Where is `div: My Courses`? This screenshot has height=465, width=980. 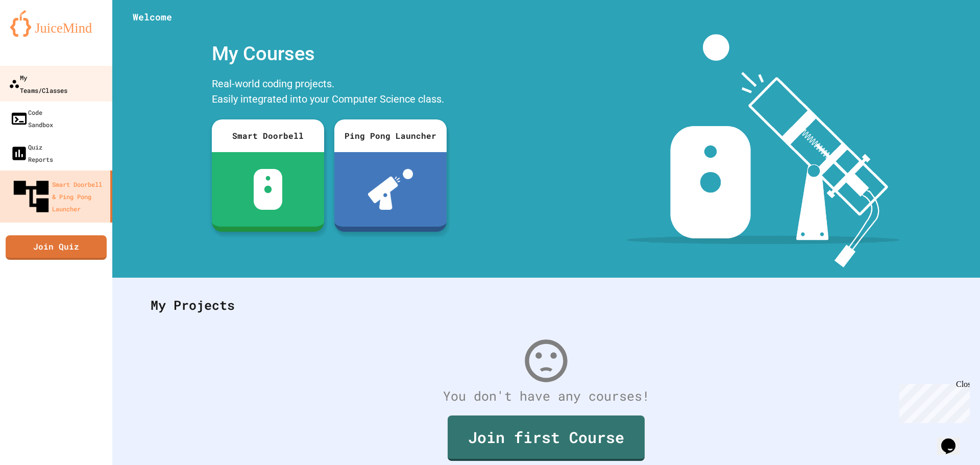 div: My Courses is located at coordinates (329, 53).